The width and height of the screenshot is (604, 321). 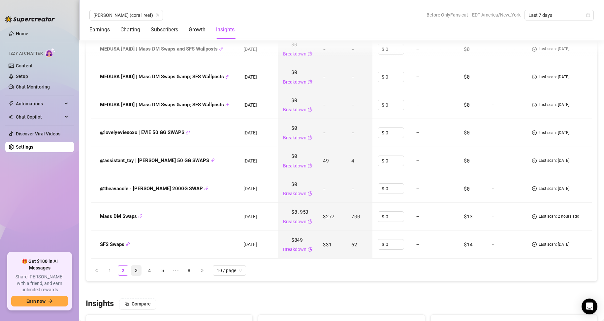 What do you see at coordinates (202, 270) in the screenshot?
I see `li: Next Page` at bounding box center [202, 270].